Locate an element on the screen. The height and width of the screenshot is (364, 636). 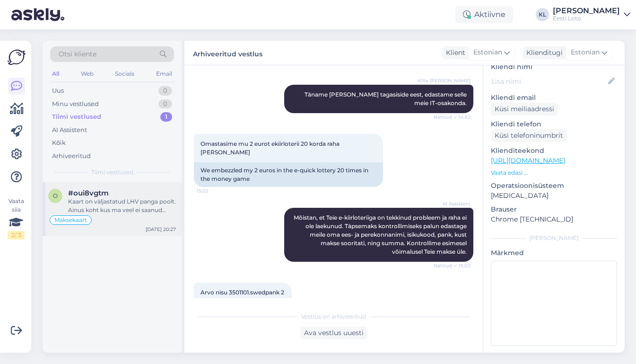
div: Minu vestlused is located at coordinates (75, 105).